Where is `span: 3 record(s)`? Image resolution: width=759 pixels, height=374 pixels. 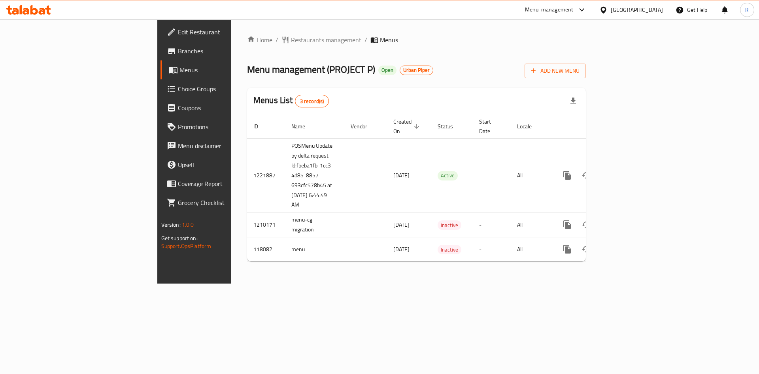 span: 3 record(s) is located at coordinates (312, 101).